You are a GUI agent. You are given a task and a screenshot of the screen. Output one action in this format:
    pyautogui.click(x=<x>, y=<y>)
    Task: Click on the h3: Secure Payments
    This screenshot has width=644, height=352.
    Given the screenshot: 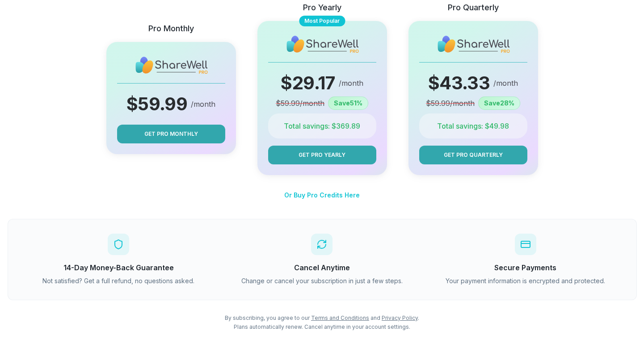 What is the action you would take?
    pyautogui.click(x=525, y=268)
    